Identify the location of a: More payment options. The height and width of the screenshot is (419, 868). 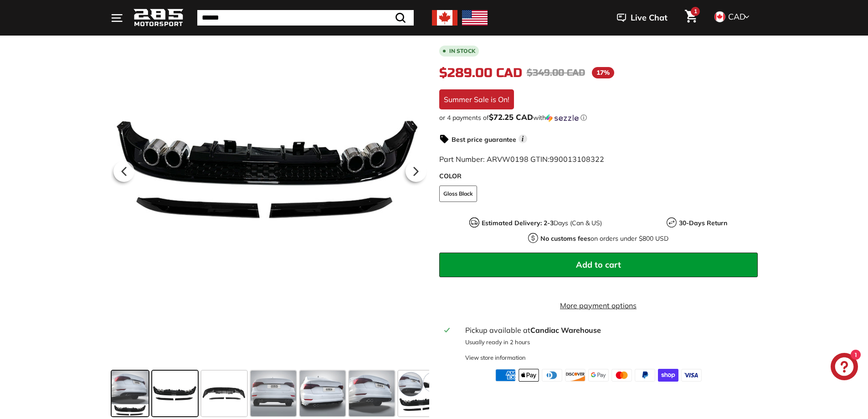
(598, 306).